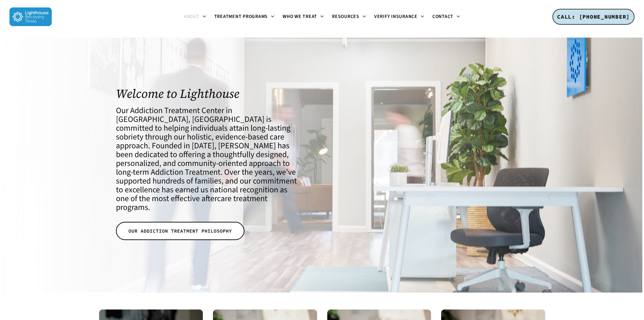 This screenshot has width=644, height=320. I want to click on span: OUR ADDICTION TREATMENT PHILOSOPHY, so click(180, 231).